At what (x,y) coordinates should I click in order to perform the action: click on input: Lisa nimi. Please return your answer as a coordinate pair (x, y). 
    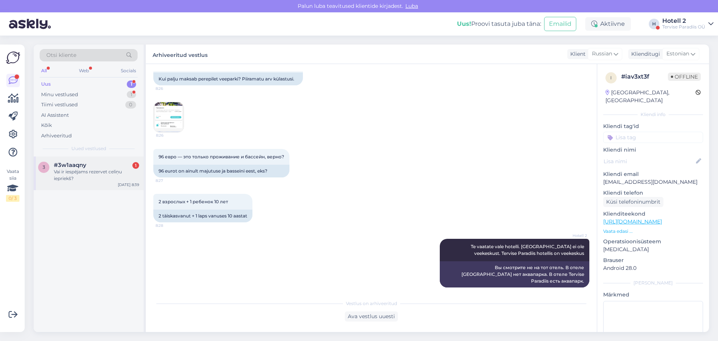
    Looking at the image, I should click on (649, 161).